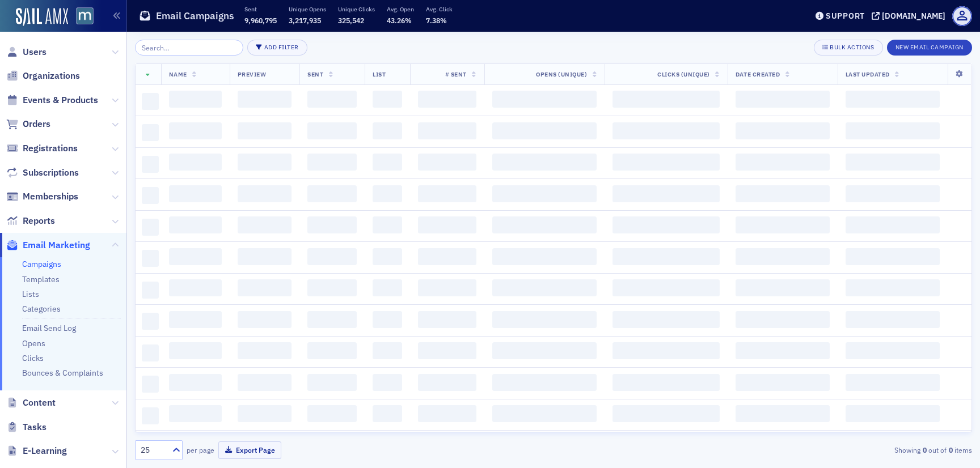 Image resolution: width=980 pixels, height=468 pixels. I want to click on a: Email Send Log, so click(49, 328).